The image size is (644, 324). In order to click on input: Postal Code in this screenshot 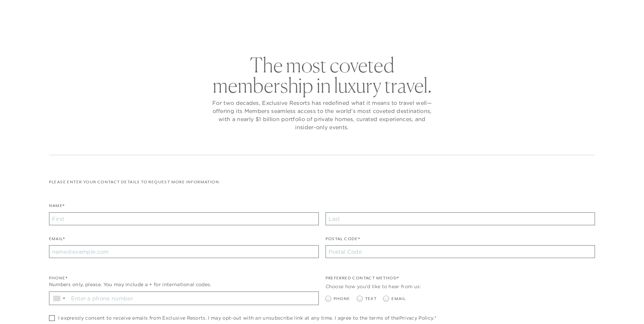, I will do `click(461, 252)`.